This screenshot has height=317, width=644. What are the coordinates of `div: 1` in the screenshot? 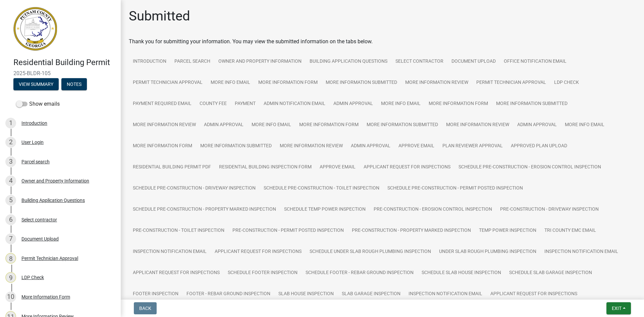 It's located at (11, 123).